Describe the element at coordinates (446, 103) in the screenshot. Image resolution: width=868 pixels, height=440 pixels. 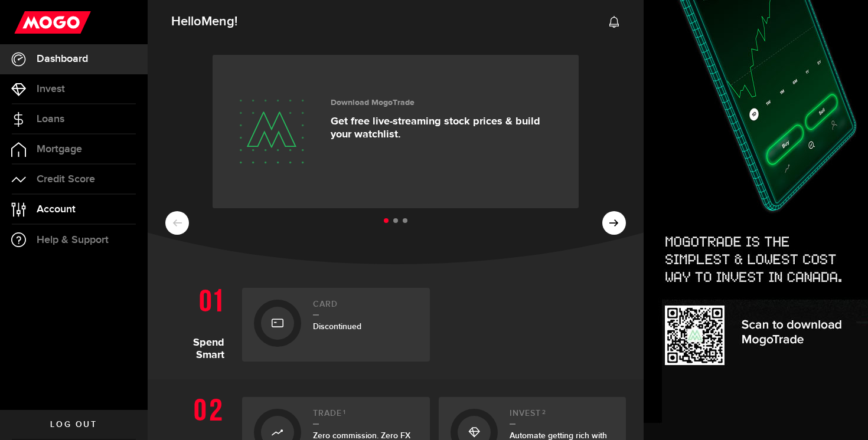
I see `h3: Download MogoTrade` at that location.